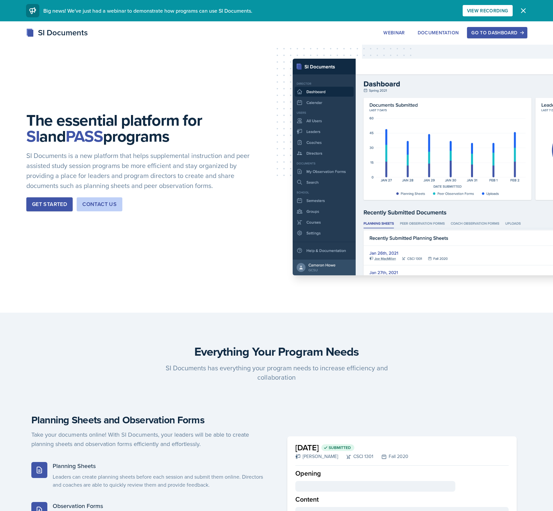 Image resolution: width=553 pixels, height=511 pixels. I want to click on span: Submitted, so click(340, 448).